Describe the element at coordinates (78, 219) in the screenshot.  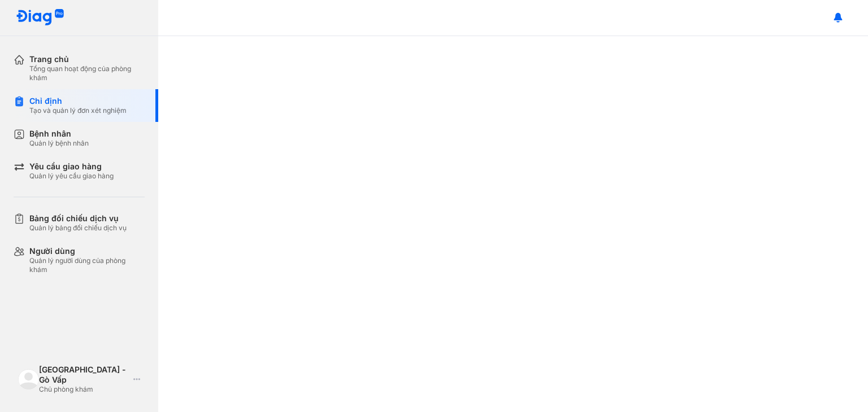
I see `div: Bảng đối chiếu dịch vụ` at that location.